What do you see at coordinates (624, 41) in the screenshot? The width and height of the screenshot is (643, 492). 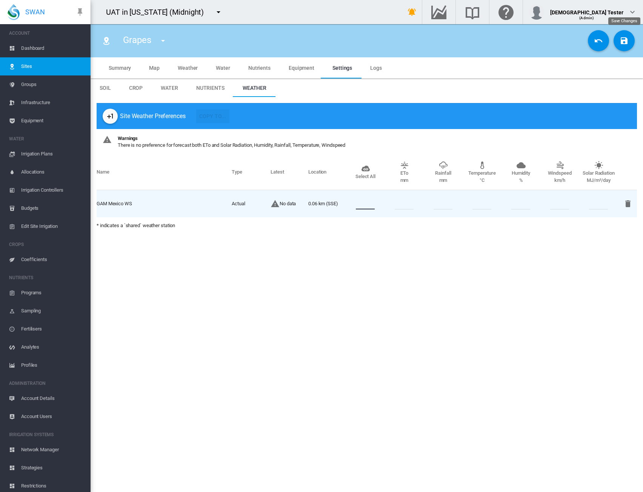 I see `button: Save Changes` at bounding box center [624, 41].